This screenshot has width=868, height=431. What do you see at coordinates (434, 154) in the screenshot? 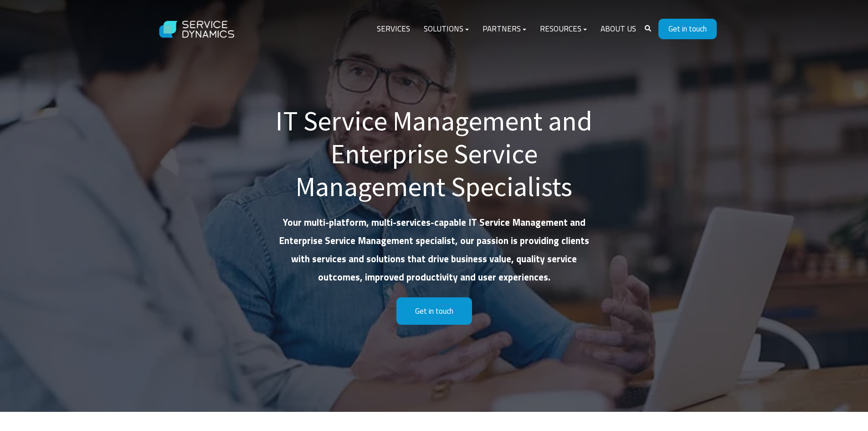
I see `h1: IT Service Management and Enterprise Service Management Specialists` at bounding box center [434, 154].